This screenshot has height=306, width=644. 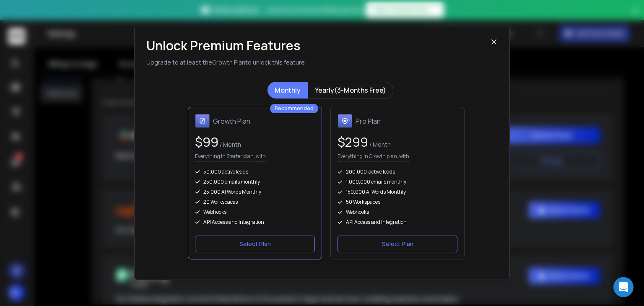 What do you see at coordinates (397, 172) in the screenshot?
I see `div: 200,000 active leads` at bounding box center [397, 172].